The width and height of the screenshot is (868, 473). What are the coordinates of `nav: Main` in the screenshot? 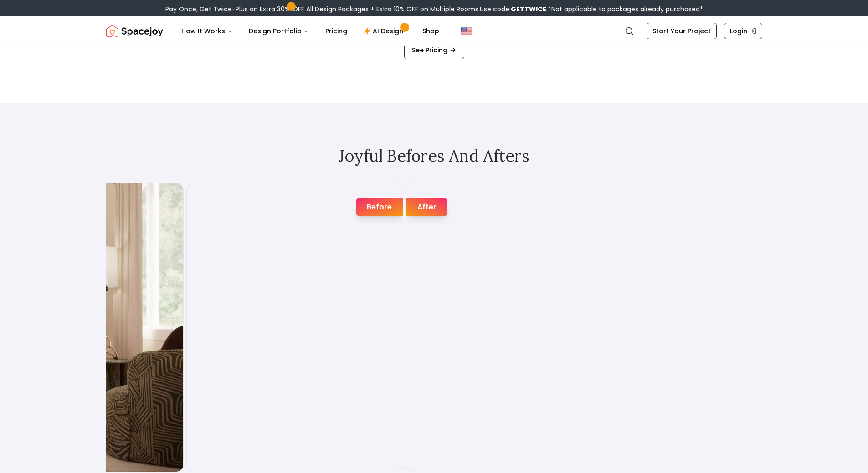 It's located at (310, 31).